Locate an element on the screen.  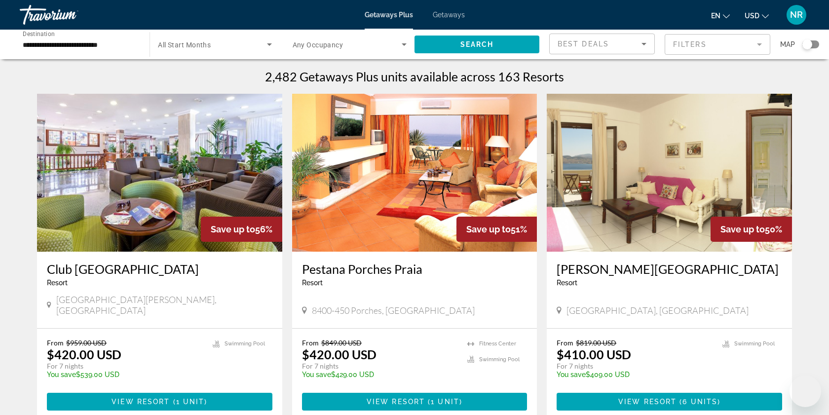
p: $429.00 USD is located at coordinates (380, 375).